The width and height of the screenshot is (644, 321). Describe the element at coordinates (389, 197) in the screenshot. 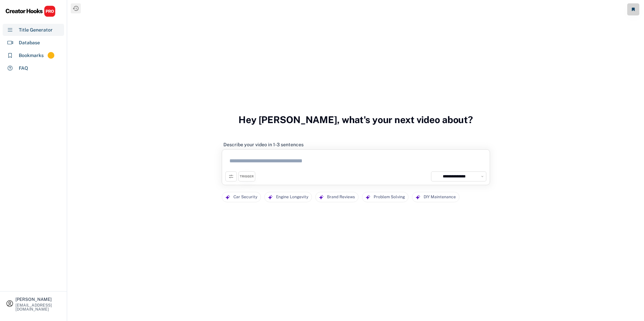

I see `div: Problem Solving` at that location.